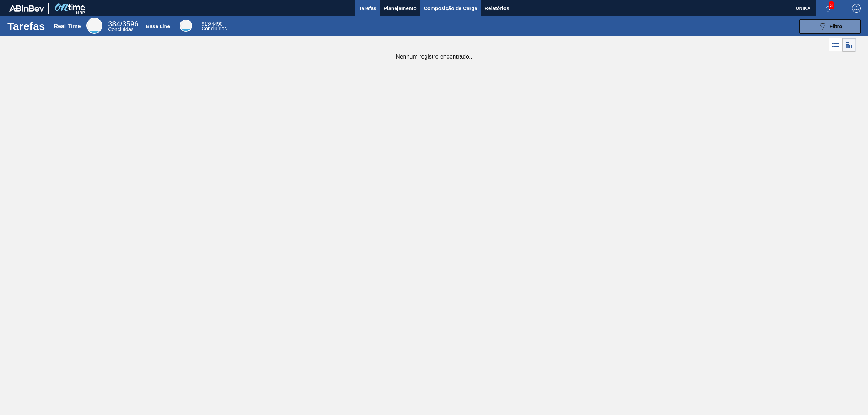 The image size is (868, 415). Describe the element at coordinates (831, 6) in the screenshot. I see `span: 3` at that location.